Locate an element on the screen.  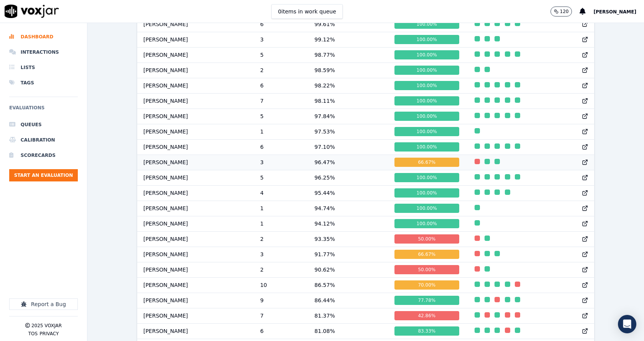
td: 93.35 % is located at coordinates (348, 239).